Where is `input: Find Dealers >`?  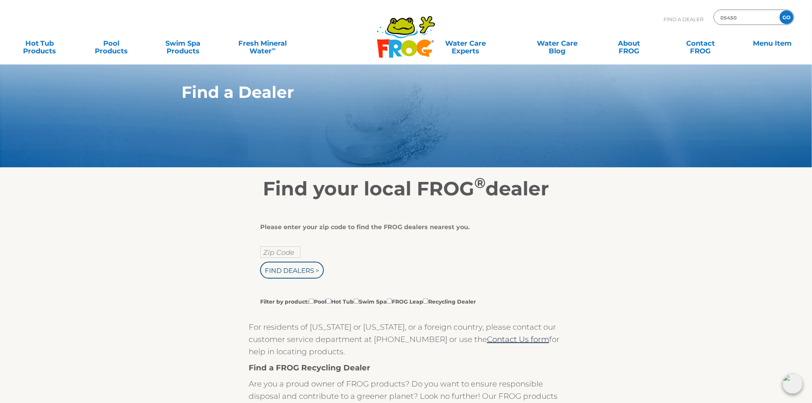 input: Find Dealers > is located at coordinates (292, 270).